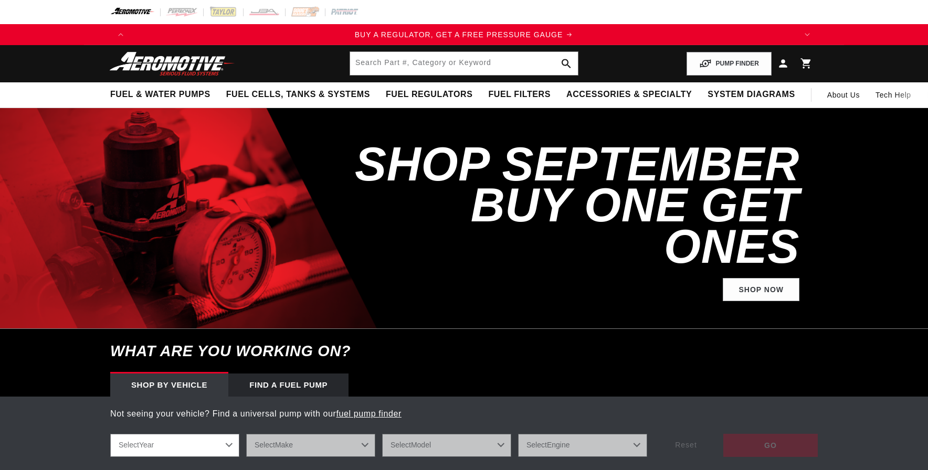 This screenshot has width=928, height=470. I want to click on img: Aeromotive, so click(172, 64).